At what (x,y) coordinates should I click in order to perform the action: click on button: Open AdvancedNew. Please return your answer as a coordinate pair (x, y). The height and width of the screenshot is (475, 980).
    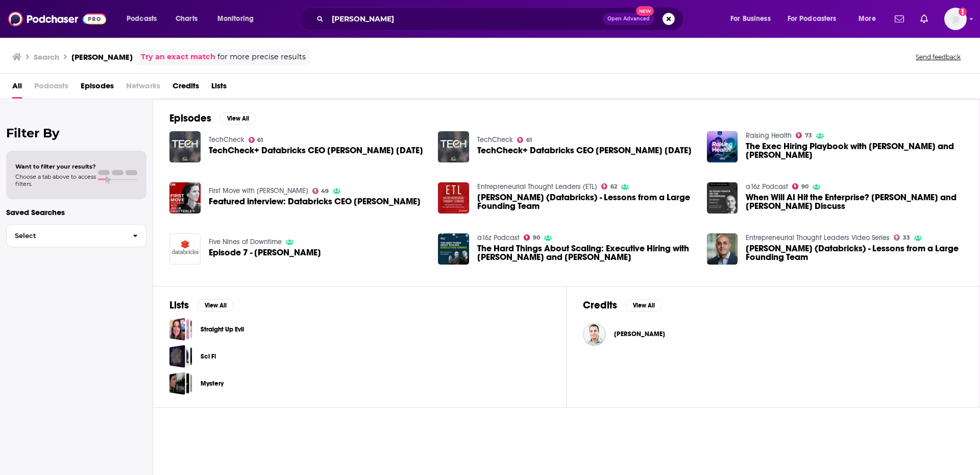
    Looking at the image, I should click on (628, 19).